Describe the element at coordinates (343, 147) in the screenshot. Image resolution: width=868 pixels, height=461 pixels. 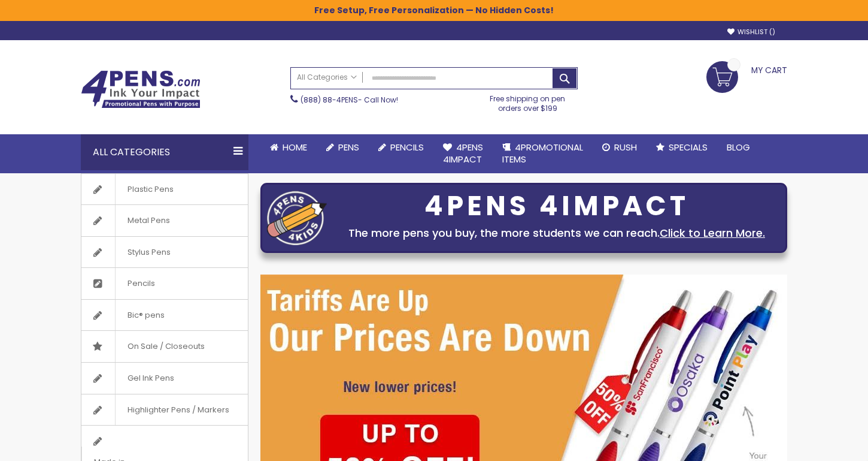
I see `a: Pens` at that location.